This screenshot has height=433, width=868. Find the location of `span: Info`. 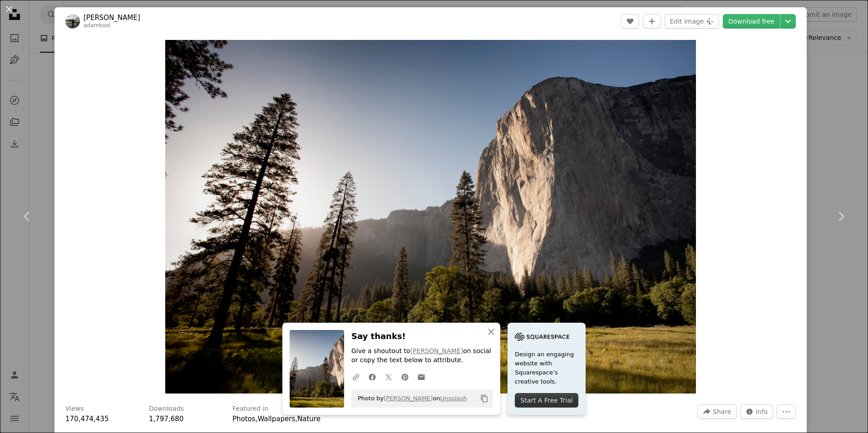

span: Info is located at coordinates (762, 412).